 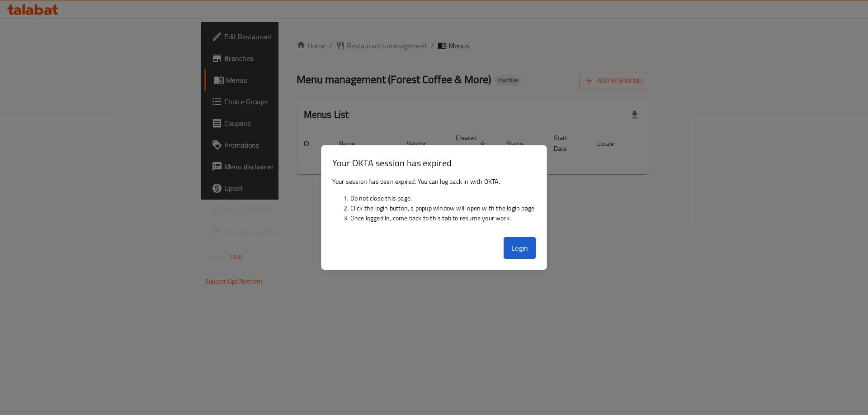 What do you see at coordinates (434, 162) in the screenshot?
I see `h3: Your OKTA session has expired` at bounding box center [434, 162].